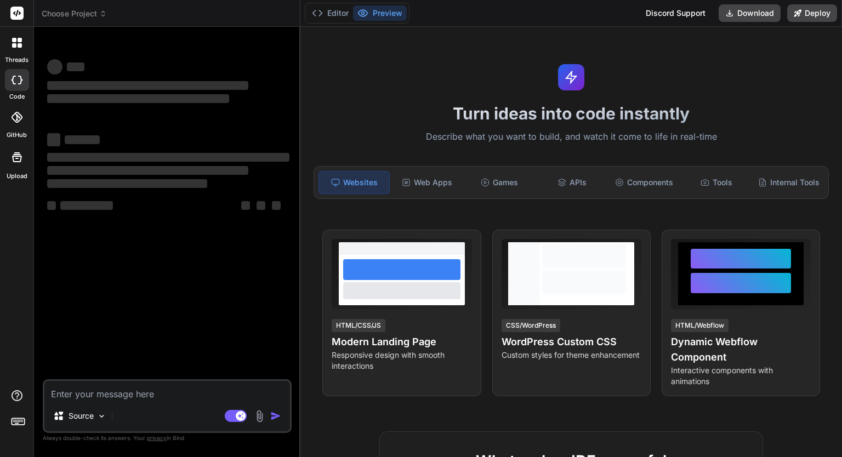  Describe the element at coordinates (500, 183) in the screenshot. I see `div: Games` at that location.